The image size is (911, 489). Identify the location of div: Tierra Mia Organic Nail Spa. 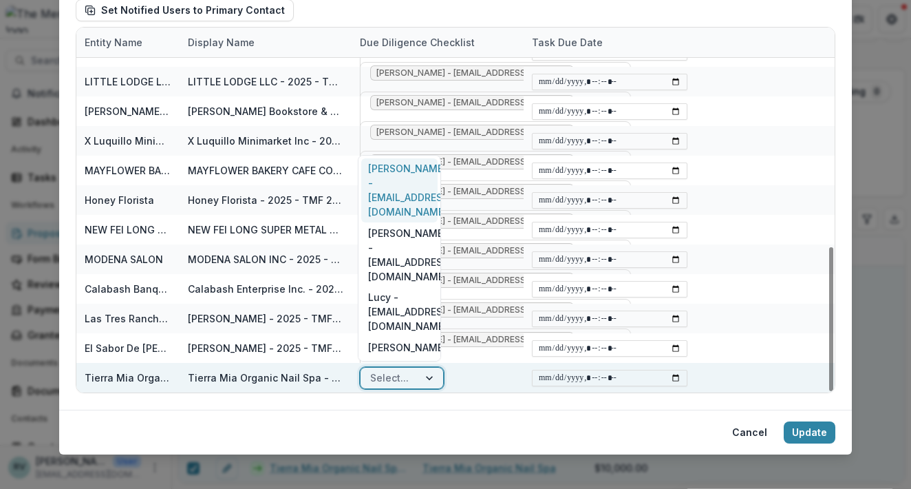
(128, 377).